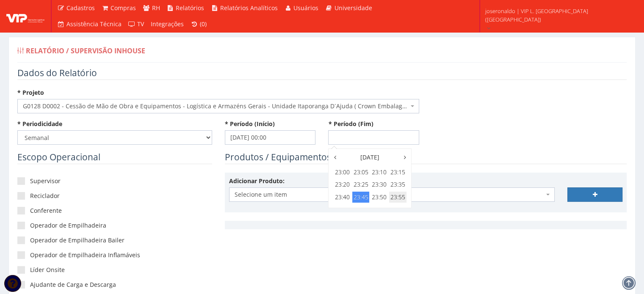 This screenshot has height=294, width=644. I want to click on span: 23:25, so click(361, 185).